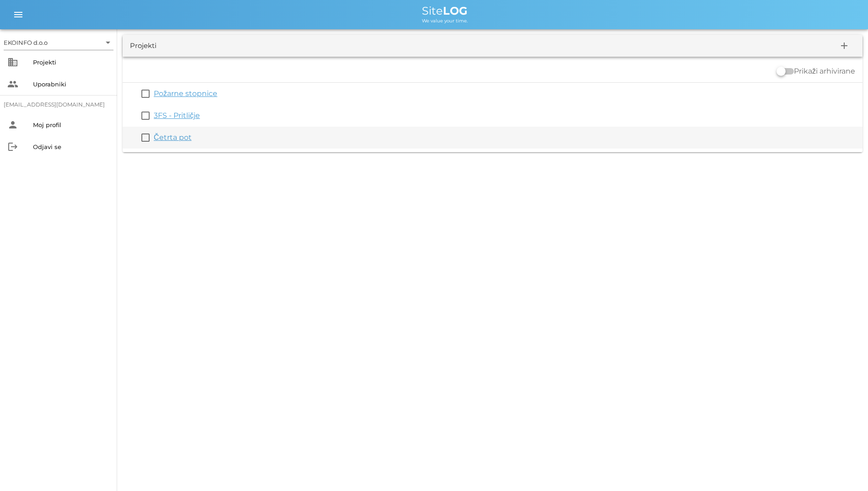  Describe the element at coordinates (13, 147) in the screenshot. I see `i: logout` at that location.